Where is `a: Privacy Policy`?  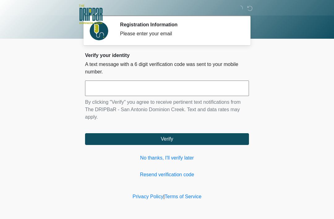 a: Privacy Policy is located at coordinates (148, 196).